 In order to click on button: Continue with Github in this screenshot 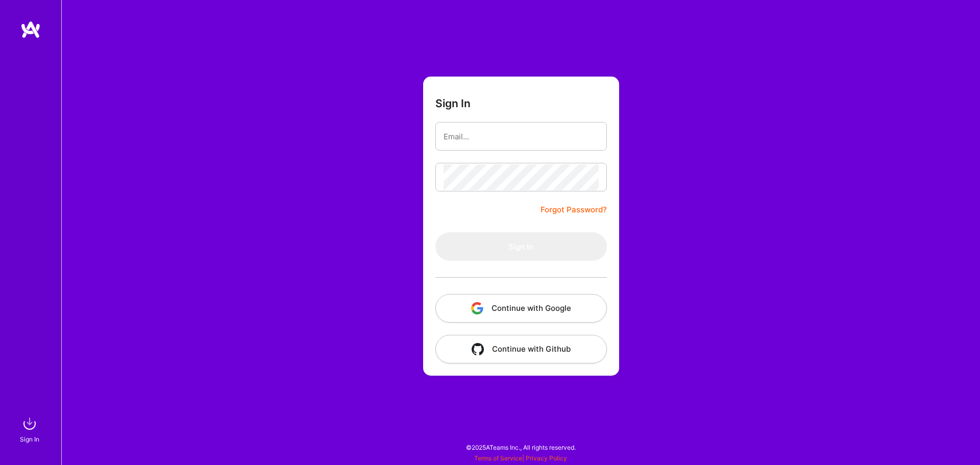, I will do `click(521, 349)`.